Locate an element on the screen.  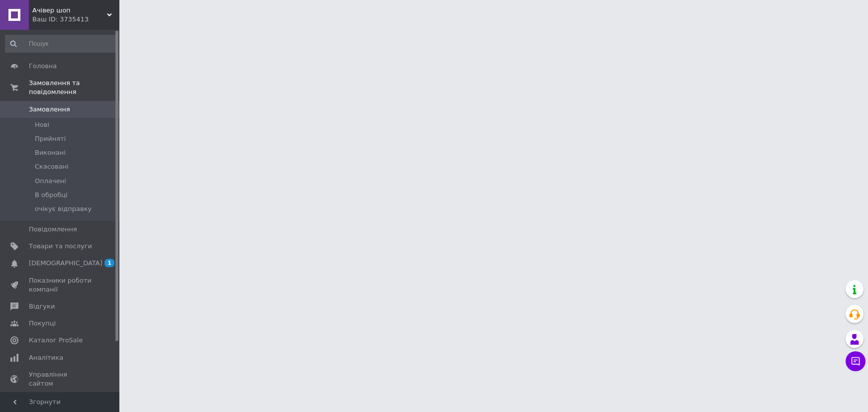
span: Нові is located at coordinates (42, 125).